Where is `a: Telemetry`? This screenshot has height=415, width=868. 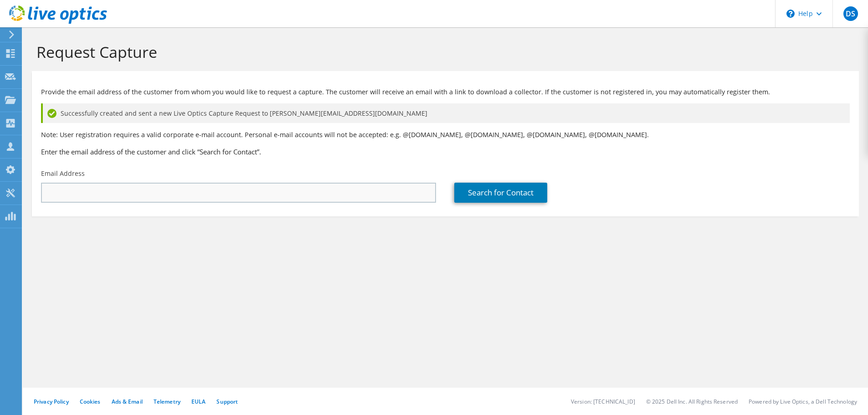
a: Telemetry is located at coordinates (167, 401).